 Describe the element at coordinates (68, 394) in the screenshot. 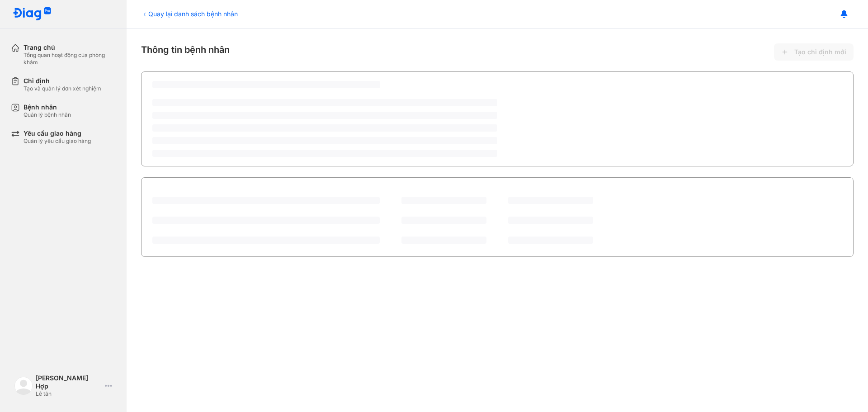

I see `div: Lễ tân` at that location.